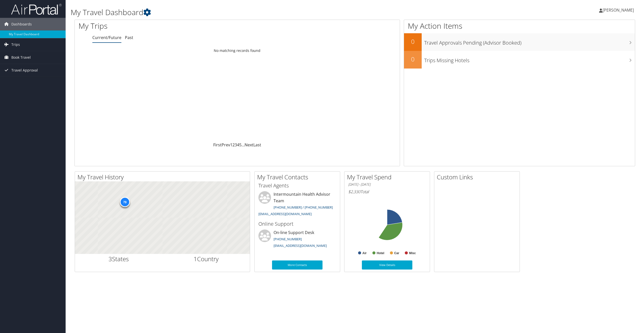 This screenshot has width=644, height=333. Describe the element at coordinates (530, 59) in the screenshot. I see `h3: Trips Missing Hotels` at that location.